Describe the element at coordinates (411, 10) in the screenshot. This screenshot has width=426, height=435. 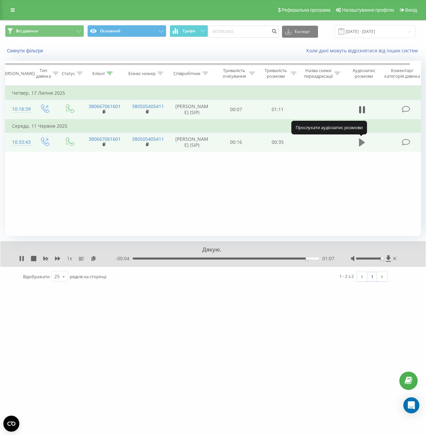
I see `span: Вихід` at that location.